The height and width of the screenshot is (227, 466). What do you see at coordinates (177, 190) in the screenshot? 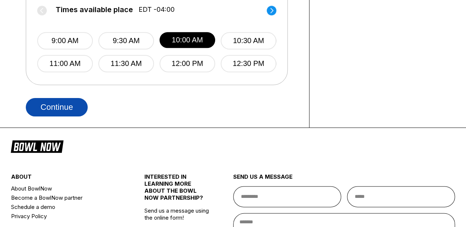
I see `div: INTERESTED IN LEARNING MORE ABOUT THE BOWL NOW PARTNERSHIP?` at bounding box center [177, 190].